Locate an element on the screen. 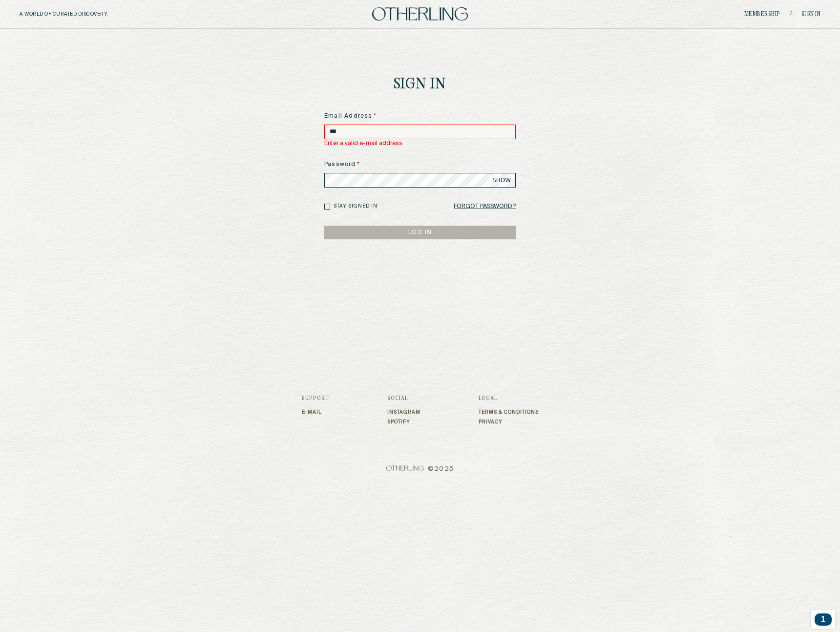 The width and height of the screenshot is (840, 632). h3: Legal is located at coordinates (508, 398).